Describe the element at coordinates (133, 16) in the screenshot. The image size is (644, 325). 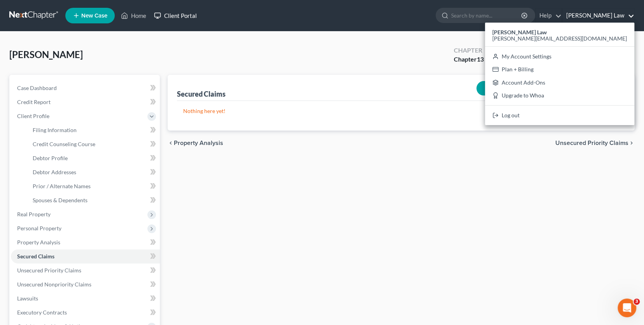
I see `a: Home` at that location.